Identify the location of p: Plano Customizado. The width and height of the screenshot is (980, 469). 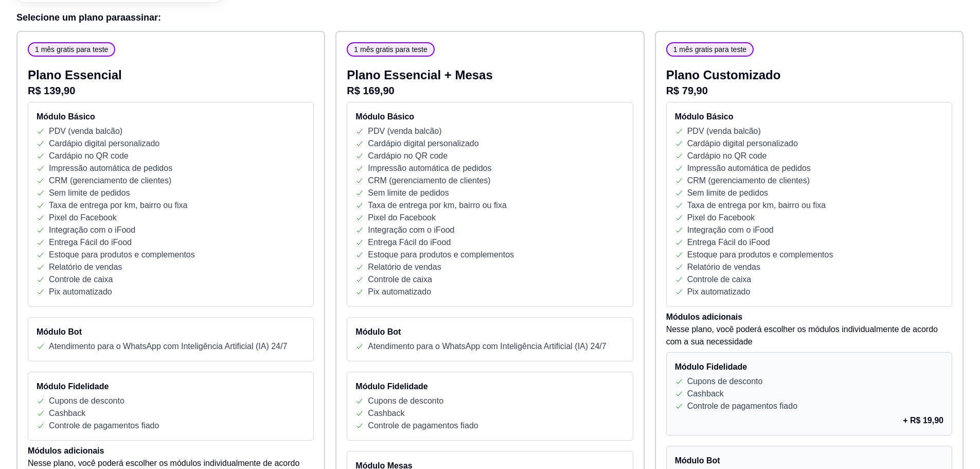
(809, 75).